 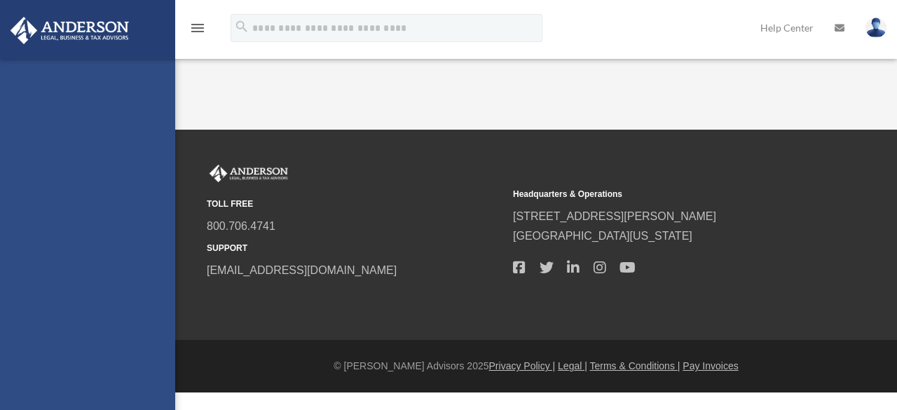 What do you see at coordinates (198, 30) in the screenshot?
I see `a: menu` at bounding box center [198, 30].